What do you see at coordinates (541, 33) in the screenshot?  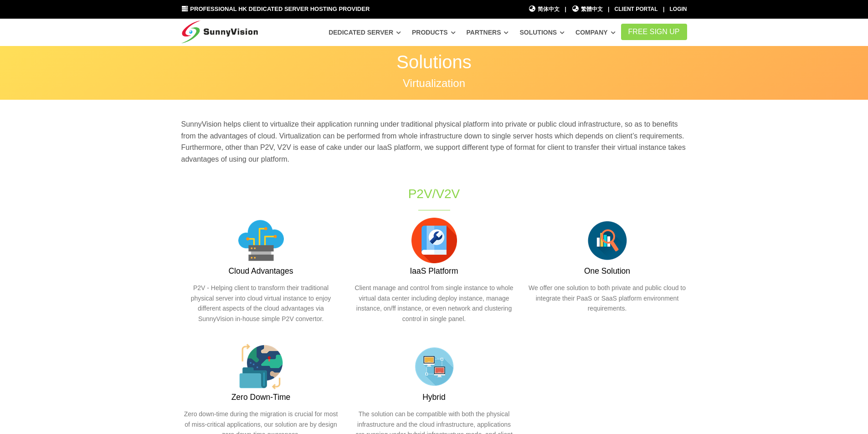 I see `a: Solutions` at bounding box center [541, 33].